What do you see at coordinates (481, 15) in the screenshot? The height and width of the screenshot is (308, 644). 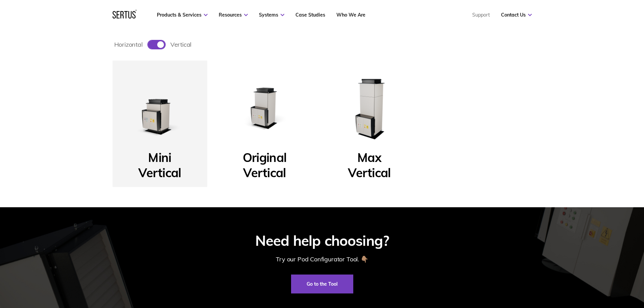 I see `a: Support` at bounding box center [481, 15].